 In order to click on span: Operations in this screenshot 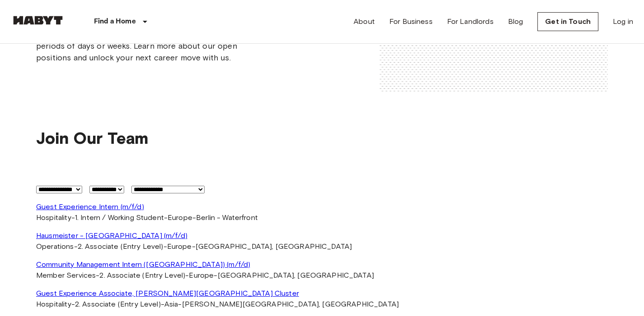, I will do `click(55, 246)`.